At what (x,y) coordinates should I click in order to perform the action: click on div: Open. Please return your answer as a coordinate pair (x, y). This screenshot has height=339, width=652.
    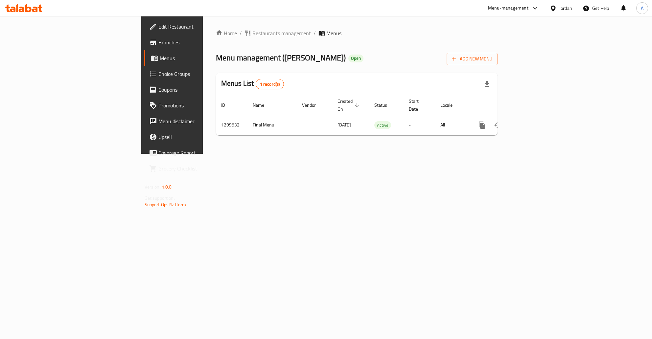
    Looking at the image, I should click on (356, 59).